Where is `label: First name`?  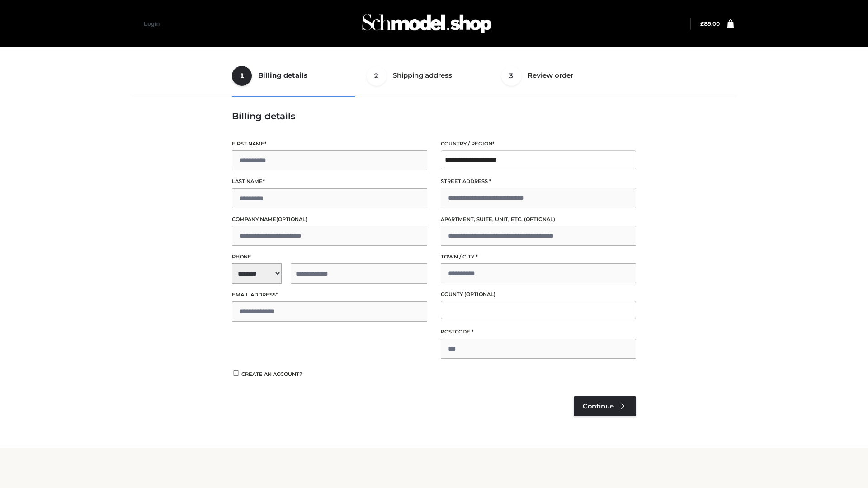 label: First name is located at coordinates (330, 144).